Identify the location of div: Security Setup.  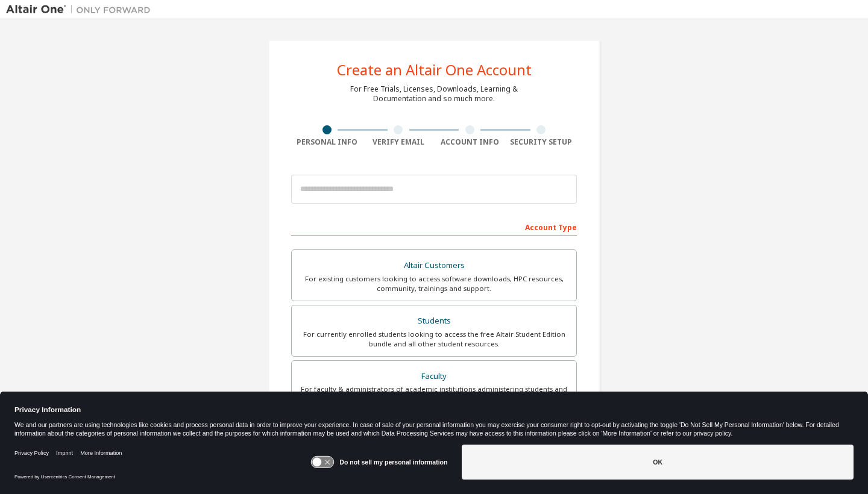
(541, 142).